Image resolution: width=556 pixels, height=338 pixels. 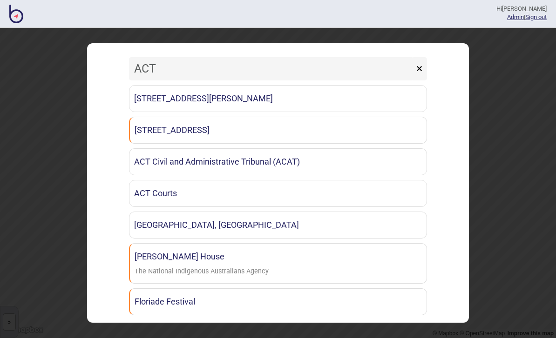 What do you see at coordinates (271, 69) in the screenshot?
I see `input: Search locations by tag + name` at bounding box center [271, 69].